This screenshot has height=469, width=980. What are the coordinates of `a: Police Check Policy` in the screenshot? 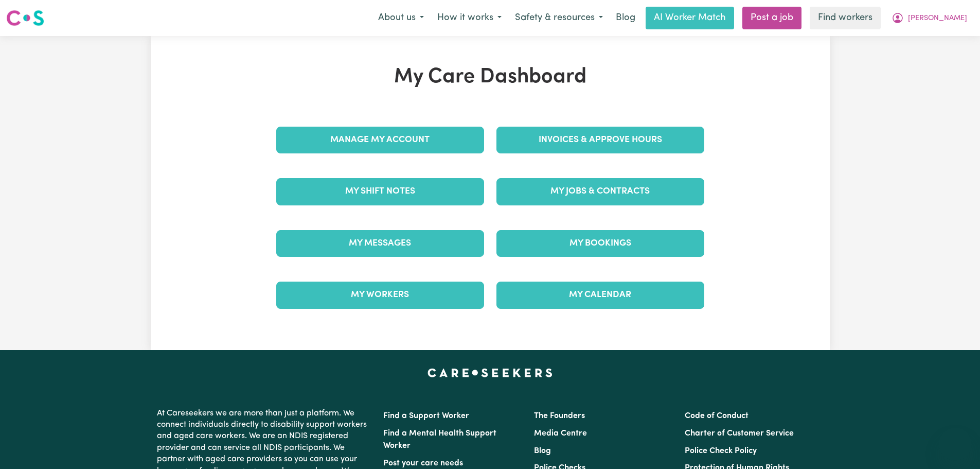 It's located at (721, 450).